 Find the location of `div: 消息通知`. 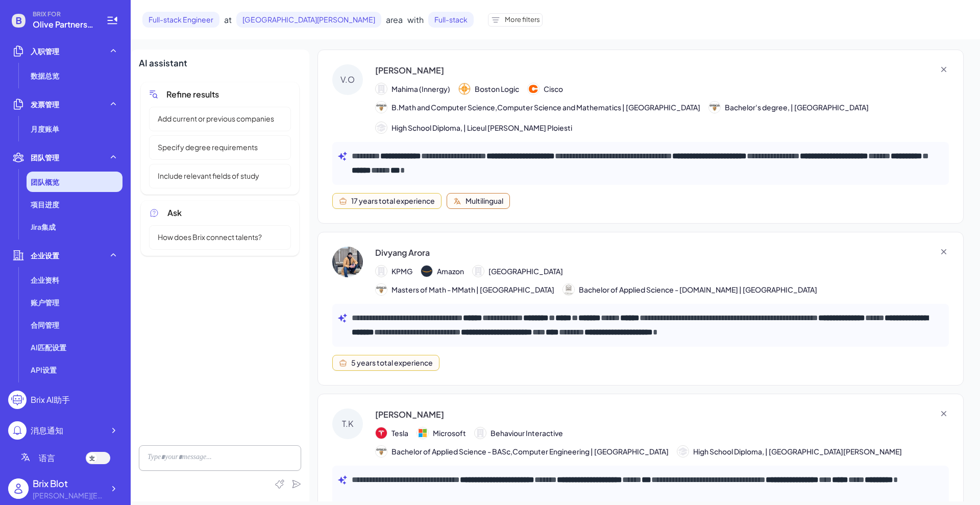

div: 消息通知 is located at coordinates (47, 431).